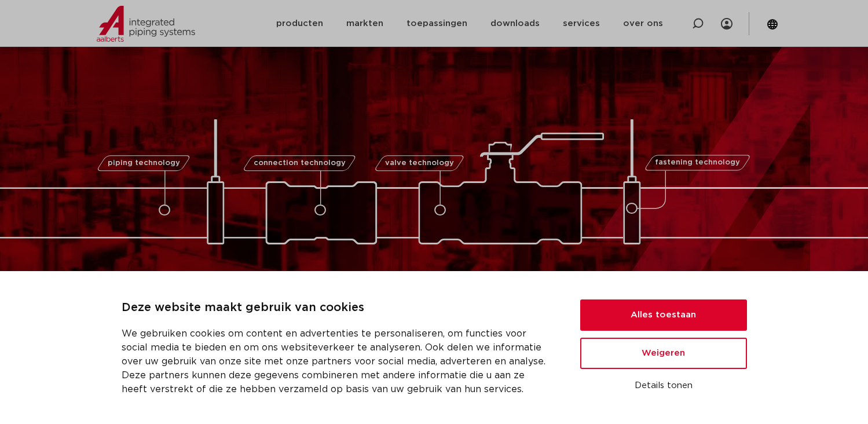 The image size is (868, 424). What do you see at coordinates (299, 163) in the screenshot?
I see `span: connection technology` at bounding box center [299, 163].